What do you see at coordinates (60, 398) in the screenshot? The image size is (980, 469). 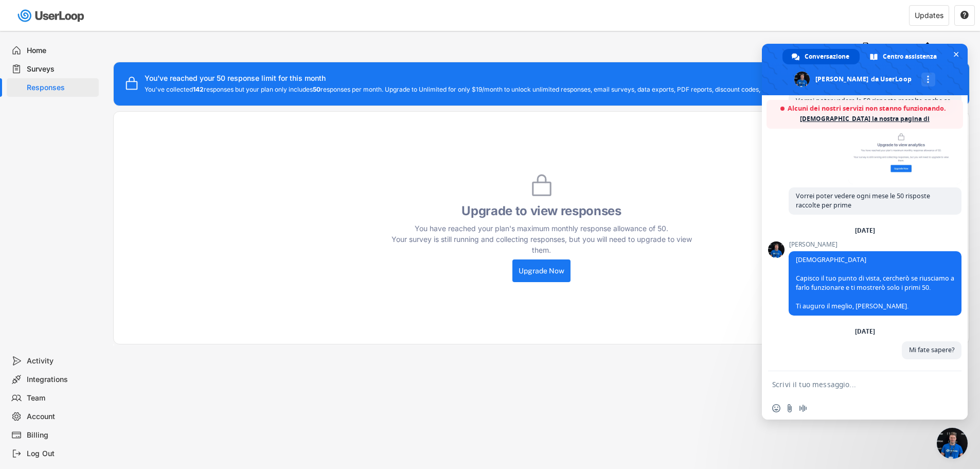 I see `div: Team` at bounding box center [60, 398].